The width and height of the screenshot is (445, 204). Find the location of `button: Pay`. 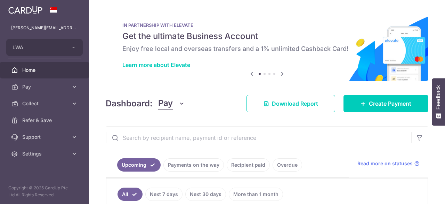

button: Pay is located at coordinates (172, 103).